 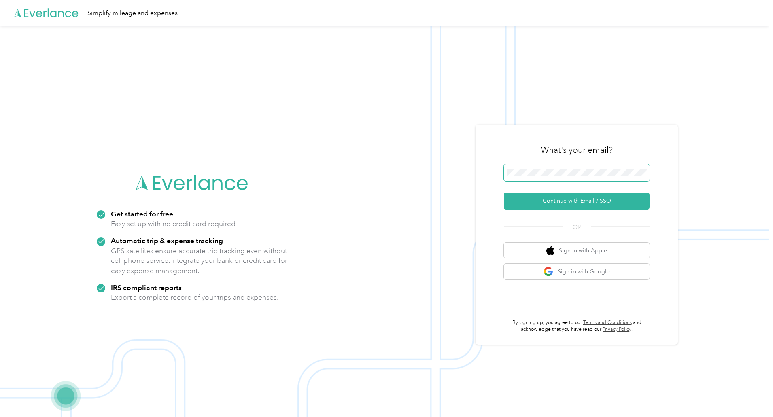 What do you see at coordinates (616, 329) in the screenshot?
I see `a: Privacy Policy` at bounding box center [616, 329].